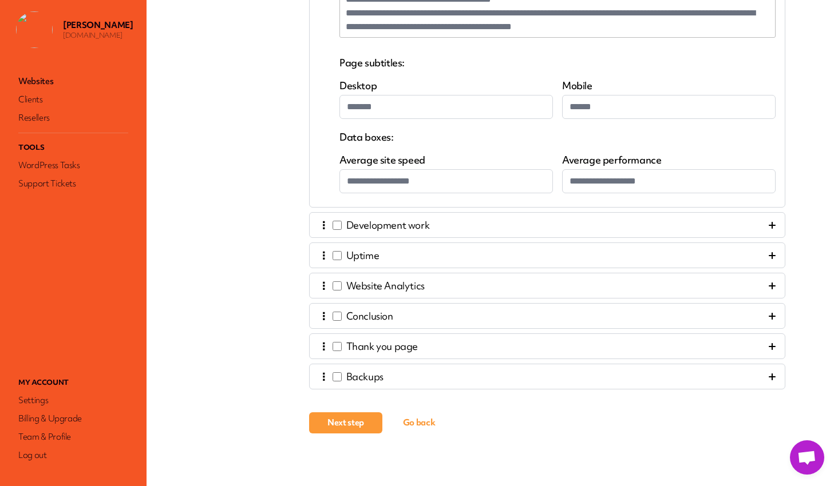 The height and width of the screenshot is (486, 838). Describe the element at coordinates (73, 148) in the screenshot. I see `p: Tools` at that location.